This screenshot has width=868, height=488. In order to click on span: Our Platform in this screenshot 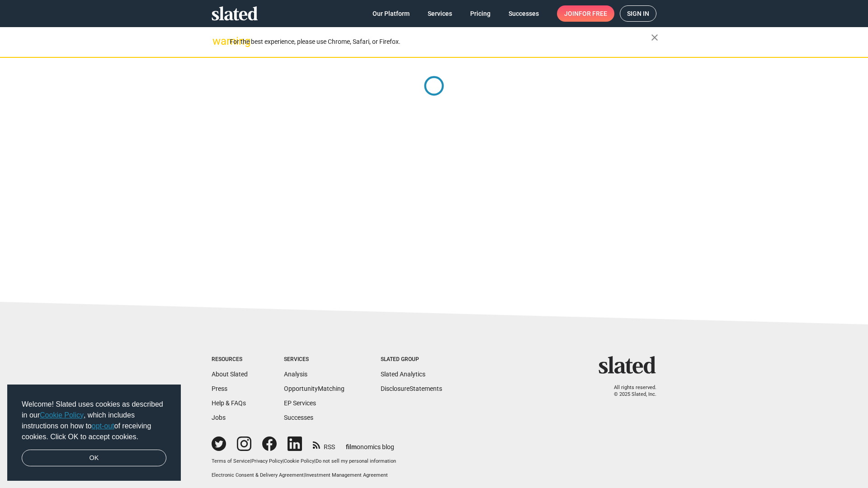, I will do `click(391, 13)`.